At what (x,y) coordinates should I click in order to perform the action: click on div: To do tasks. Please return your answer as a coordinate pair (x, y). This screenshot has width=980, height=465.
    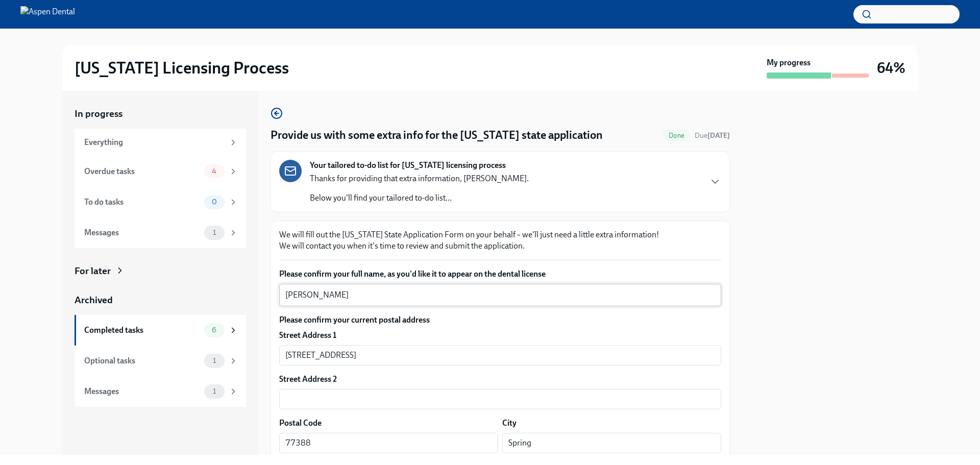
    Looking at the image, I should click on (142, 202).